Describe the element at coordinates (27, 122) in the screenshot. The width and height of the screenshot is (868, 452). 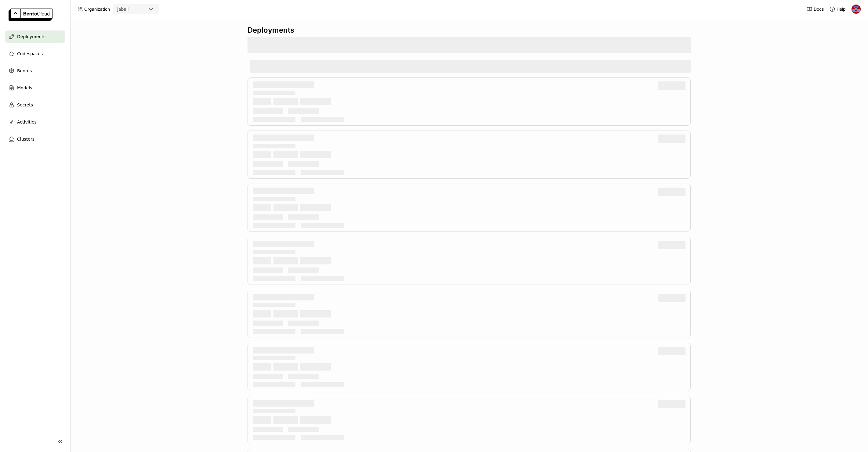
I see `span: Activities` at that location.